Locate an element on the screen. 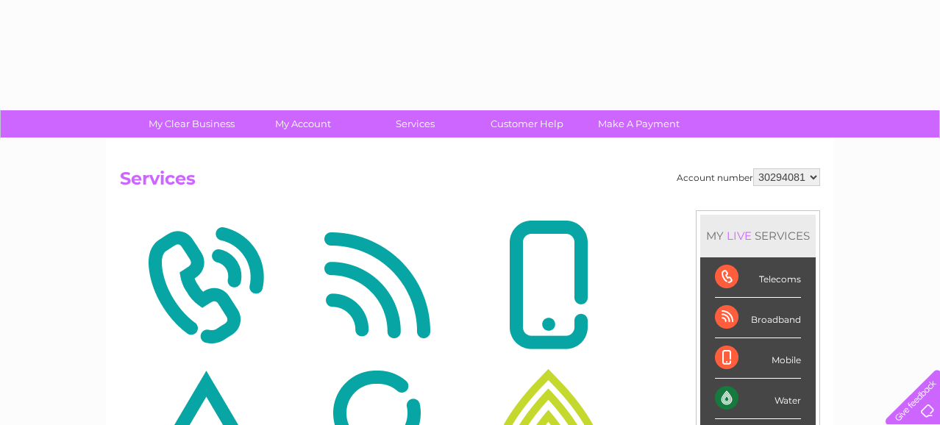 This screenshot has width=940, height=425. div: Water is located at coordinates (758, 399).